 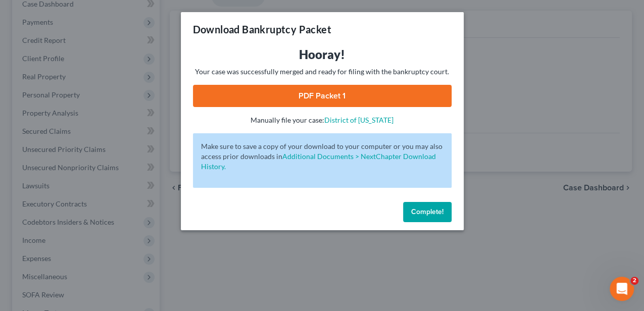 What do you see at coordinates (322, 157) in the screenshot?
I see `p: Make sure to save a copy of your download to your computer or you may also access prior downloads in` at bounding box center [322, 157].